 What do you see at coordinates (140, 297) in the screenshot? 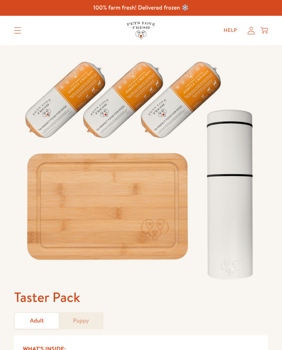
I see `h1: Taster Pack` at bounding box center [140, 297].